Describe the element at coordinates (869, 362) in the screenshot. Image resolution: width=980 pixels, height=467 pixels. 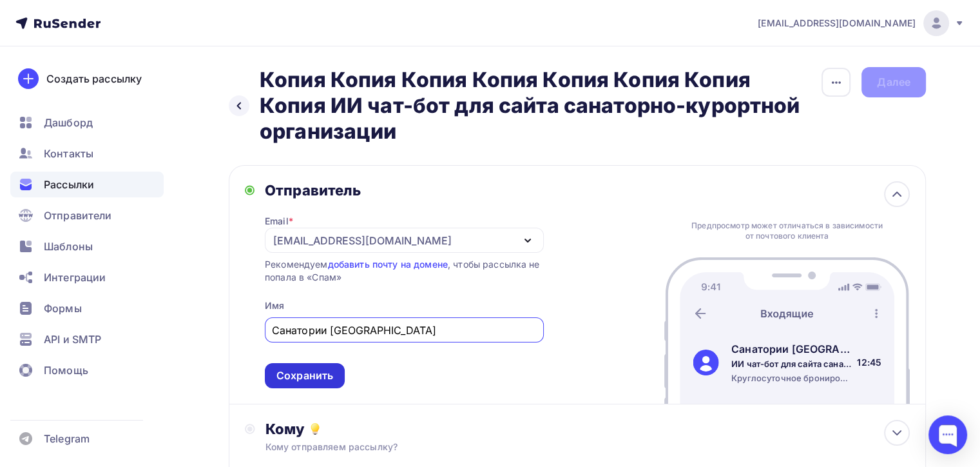
I see `div: 12:45` at that location.